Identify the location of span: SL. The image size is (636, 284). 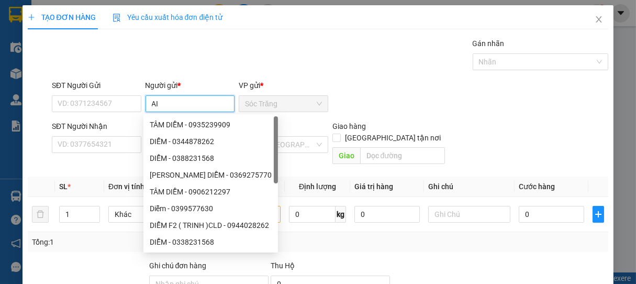
(63, 186).